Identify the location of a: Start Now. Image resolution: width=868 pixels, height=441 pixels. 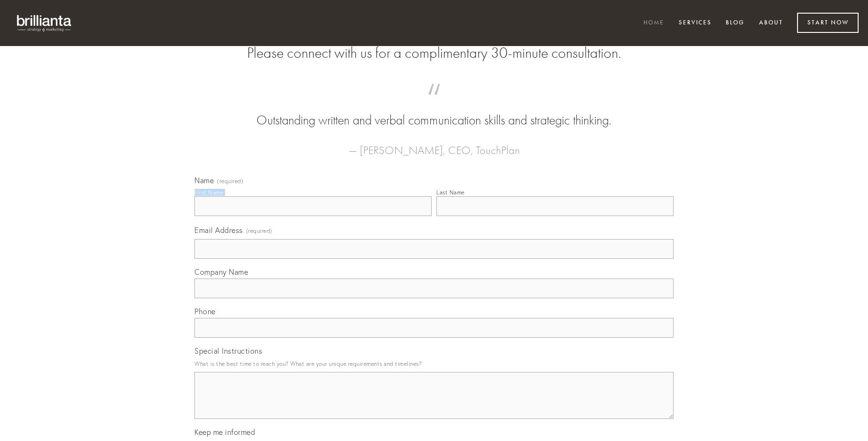
(827, 23).